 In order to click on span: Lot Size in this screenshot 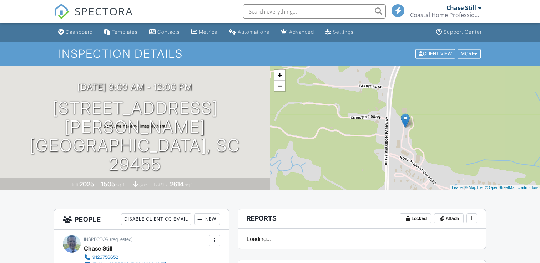, I will do `click(161, 185)`.